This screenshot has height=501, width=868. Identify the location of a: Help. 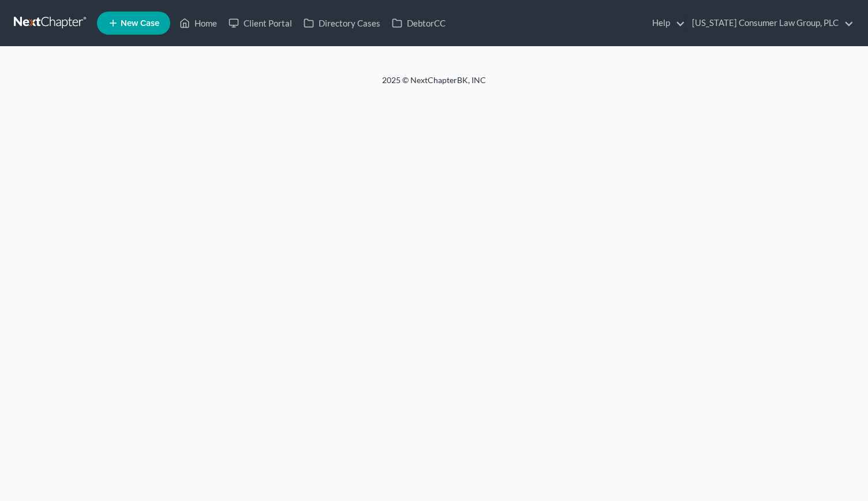
(666, 23).